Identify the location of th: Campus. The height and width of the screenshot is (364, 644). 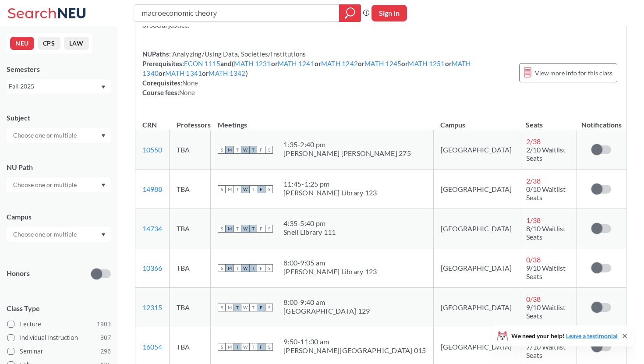
(476, 120).